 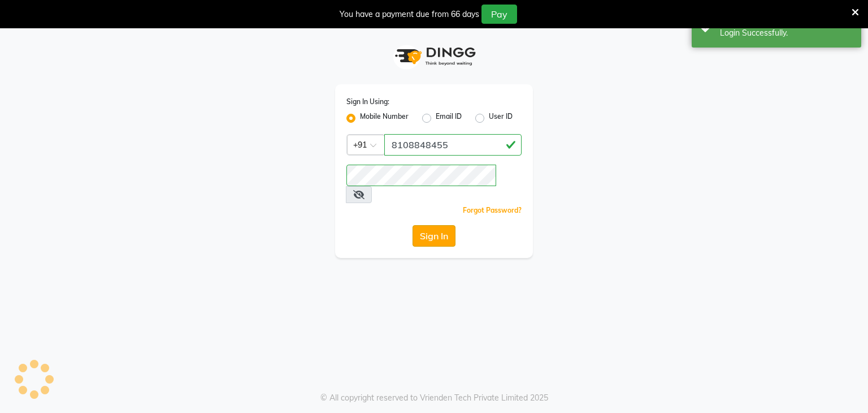 I want to click on button: Sign In, so click(x=434, y=235).